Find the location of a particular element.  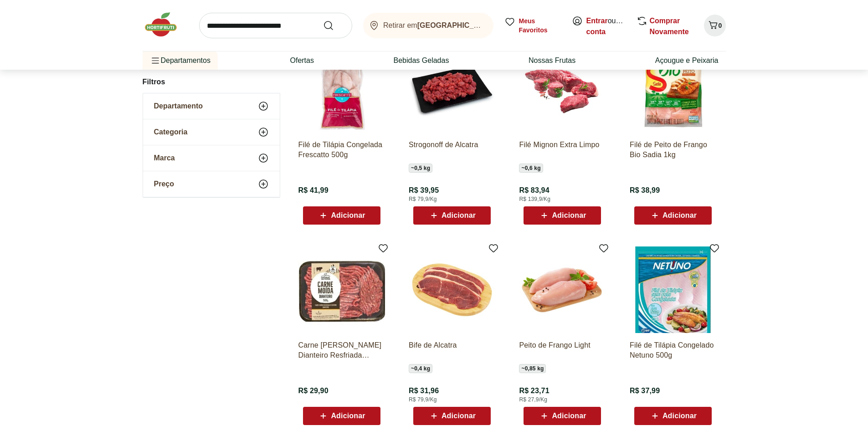

span: Marca is located at coordinates (164, 158).